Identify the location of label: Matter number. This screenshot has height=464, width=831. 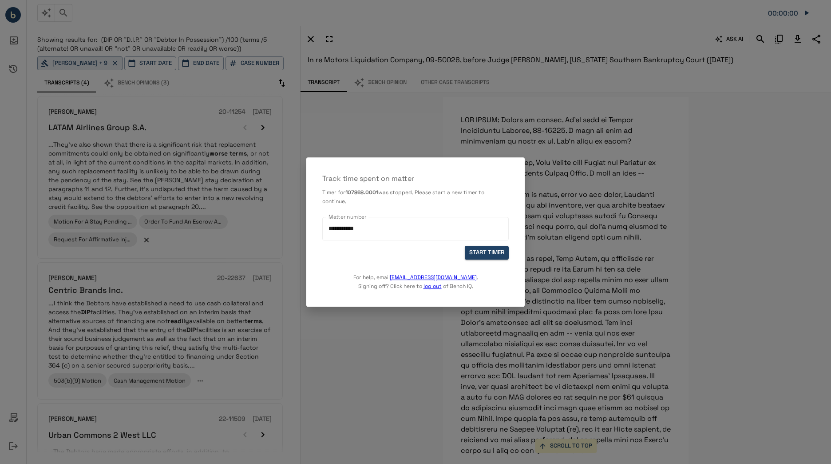
(348, 216).